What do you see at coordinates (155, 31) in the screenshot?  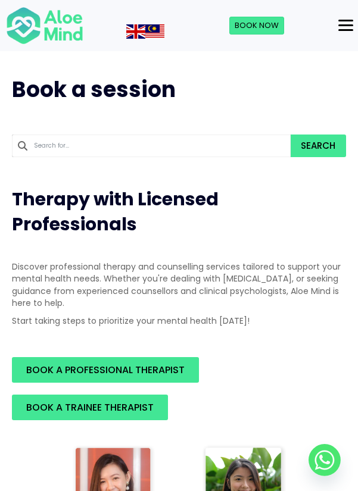 I see `a: Malay` at bounding box center [155, 31].